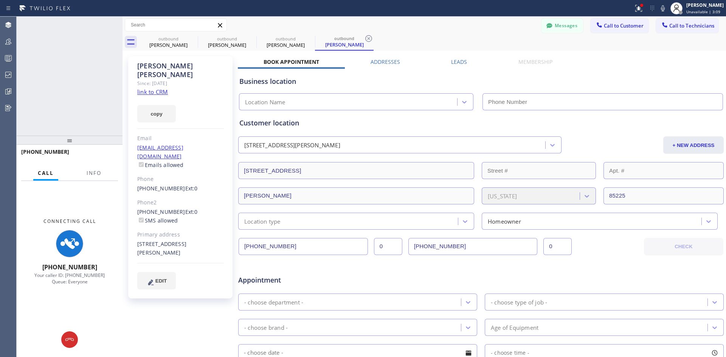 The height and width of the screenshot is (357, 726). What do you see at coordinates (180, 179) in the screenshot?
I see `div: Phone` at bounding box center [180, 179].